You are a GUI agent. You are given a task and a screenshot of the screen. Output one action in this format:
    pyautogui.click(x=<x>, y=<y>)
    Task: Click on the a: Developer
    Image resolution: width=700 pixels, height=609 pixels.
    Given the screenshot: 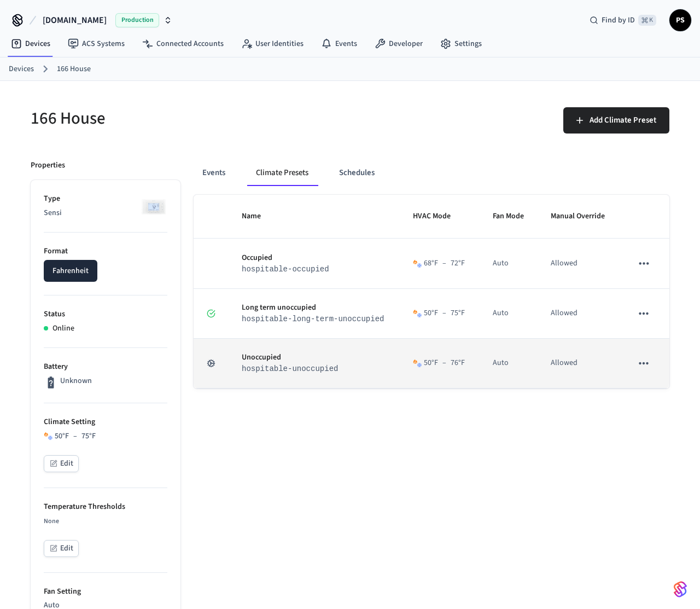 What is the action you would take?
    pyautogui.click(x=398, y=43)
    